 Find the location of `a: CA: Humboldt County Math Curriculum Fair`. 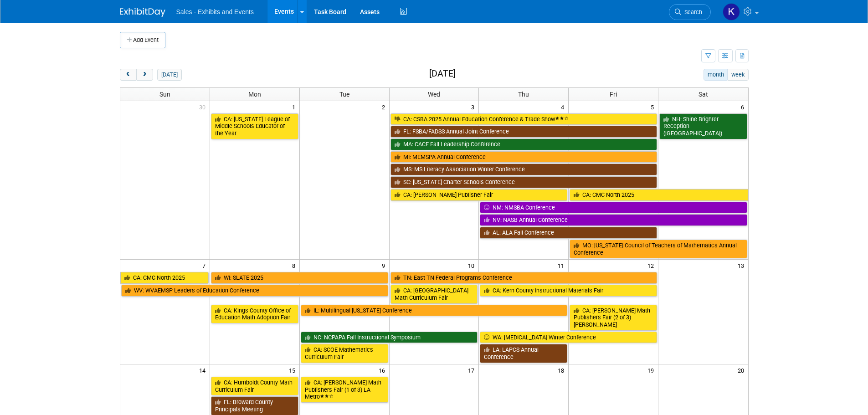

a: CA: Humboldt County Math Curriculum Fair is located at coordinates (255, 386).